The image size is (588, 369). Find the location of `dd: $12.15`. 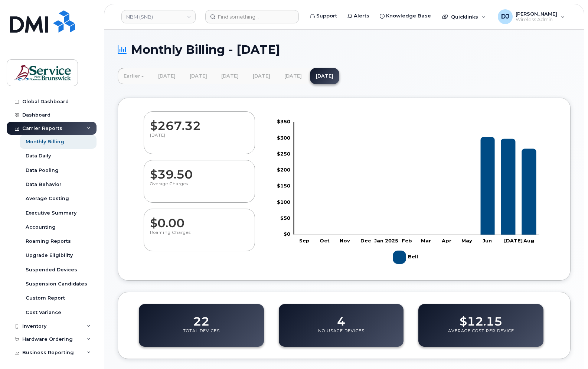

dd: $12.15 is located at coordinates (481, 318).